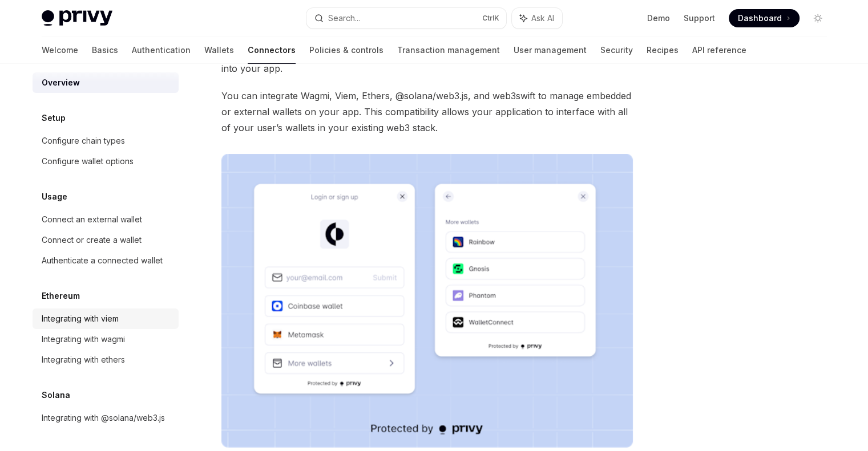 This screenshot has height=451, width=868. I want to click on h5: Usage, so click(54, 197).